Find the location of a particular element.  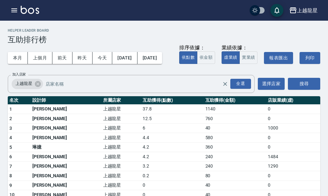

td: 12.5 is located at coordinates (172, 119).